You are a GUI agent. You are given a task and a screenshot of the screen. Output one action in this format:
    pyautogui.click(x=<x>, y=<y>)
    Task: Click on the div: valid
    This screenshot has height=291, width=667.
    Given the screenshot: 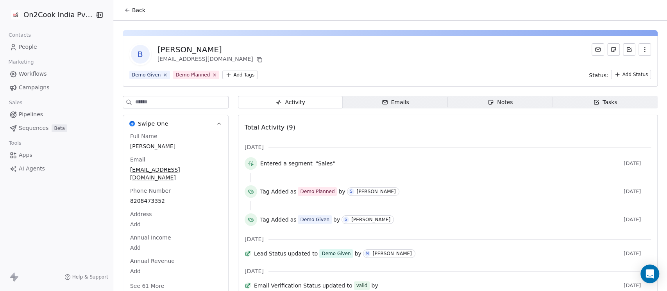 What is the action you would take?
    pyautogui.click(x=362, y=286)
    